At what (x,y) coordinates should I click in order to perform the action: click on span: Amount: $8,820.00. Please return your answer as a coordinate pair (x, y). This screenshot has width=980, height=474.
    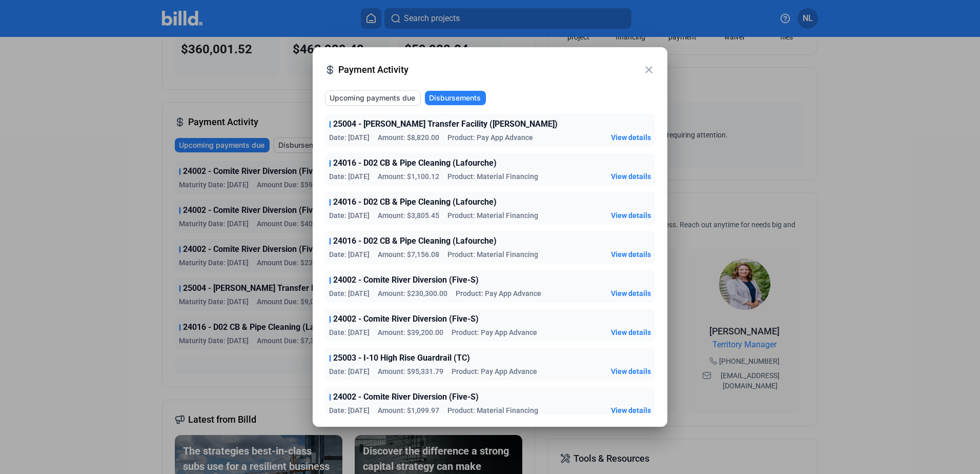
    Looking at the image, I should click on (409, 138).